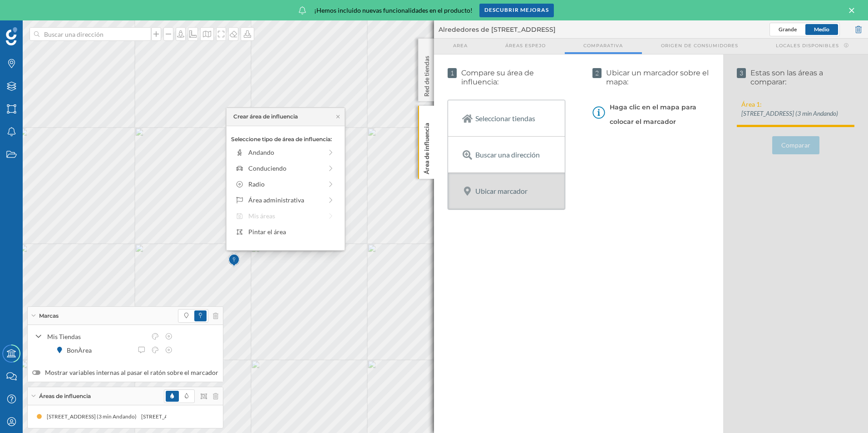 The image size is (868, 433). What do you see at coordinates (807, 45) in the screenshot?
I see `span: Locales disponibles` at bounding box center [807, 45].